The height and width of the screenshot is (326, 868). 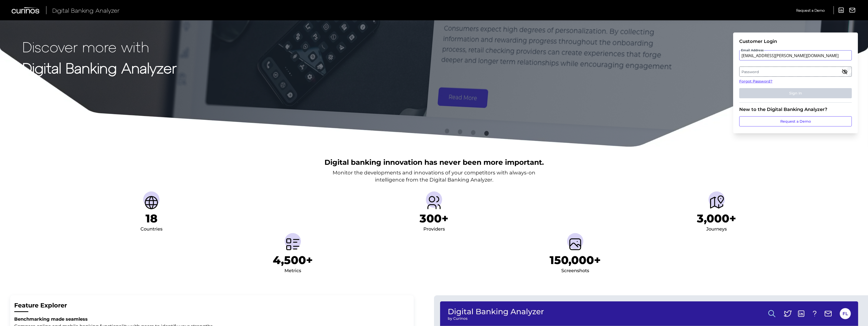 What do you see at coordinates (434, 202) in the screenshot?
I see `img: Providers` at bounding box center [434, 202].